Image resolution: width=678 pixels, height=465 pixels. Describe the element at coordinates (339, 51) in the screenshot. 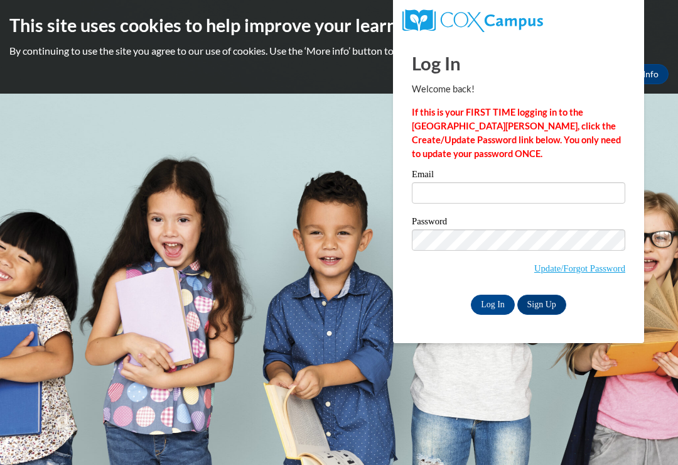

I see `p: By continuing to use the site you agree to our use of cookies. Use the ‘More info’ button to read...` at that location.